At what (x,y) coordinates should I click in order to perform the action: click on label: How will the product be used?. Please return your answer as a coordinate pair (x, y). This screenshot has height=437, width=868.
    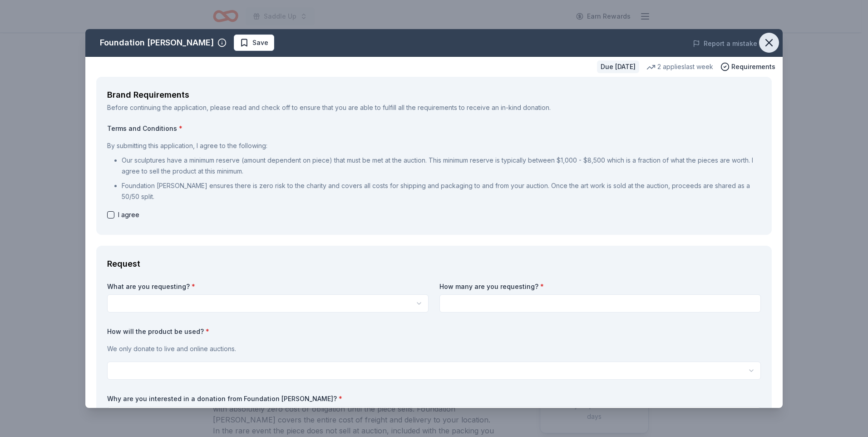
    Looking at the image, I should click on (434, 332).